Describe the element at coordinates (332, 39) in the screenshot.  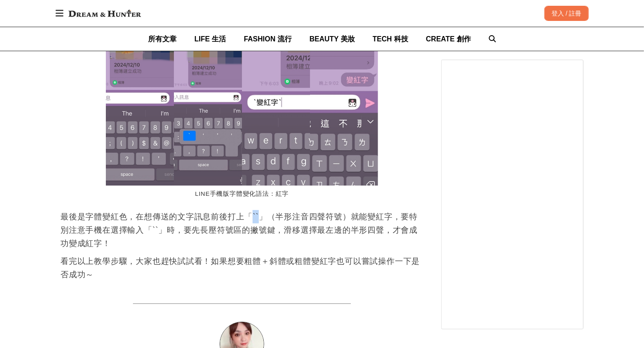
I see `span: BEAUTY 美妝` at that location.